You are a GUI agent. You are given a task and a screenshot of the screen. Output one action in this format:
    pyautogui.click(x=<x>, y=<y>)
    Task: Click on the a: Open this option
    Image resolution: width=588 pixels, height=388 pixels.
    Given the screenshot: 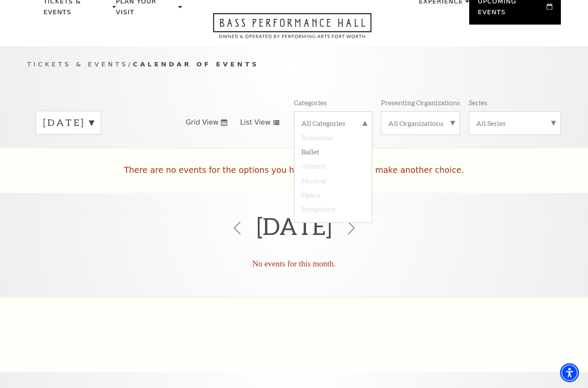 What is the action you would take?
    pyautogui.click(x=292, y=30)
    